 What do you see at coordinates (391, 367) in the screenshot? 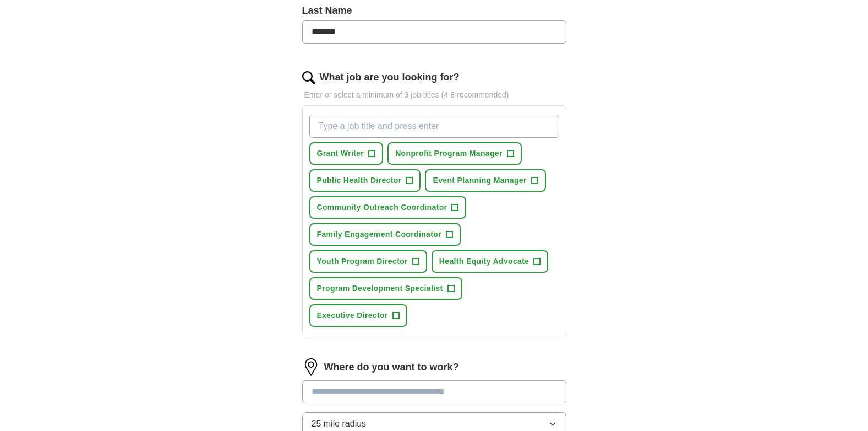
I see `label: Where do you want to work?` at bounding box center [391, 367].